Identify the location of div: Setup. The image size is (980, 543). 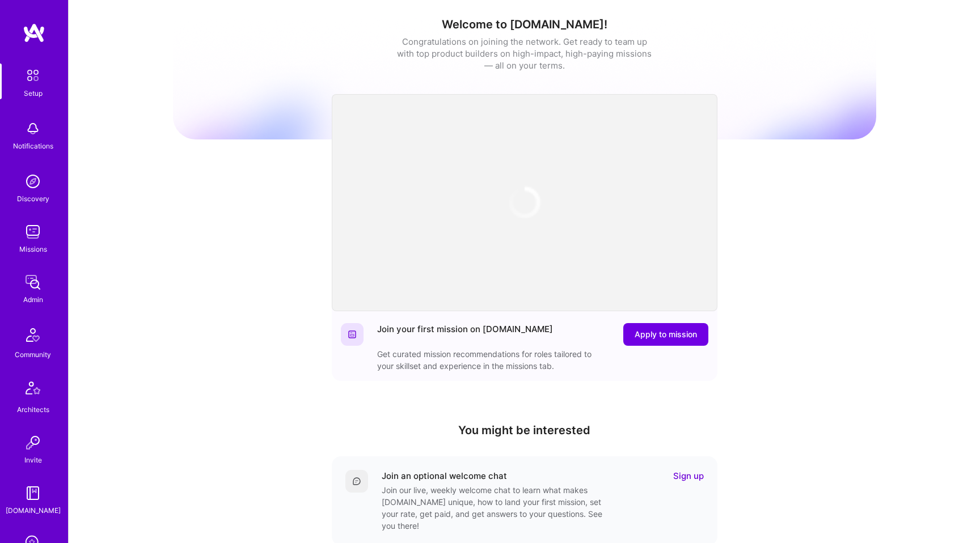
(33, 93).